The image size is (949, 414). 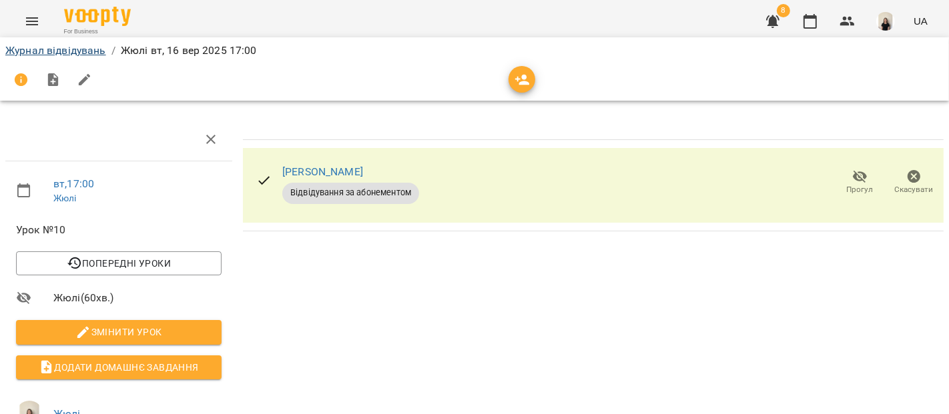 What do you see at coordinates (119, 368) in the screenshot?
I see `button: Додати домашнє завдання` at bounding box center [119, 368].